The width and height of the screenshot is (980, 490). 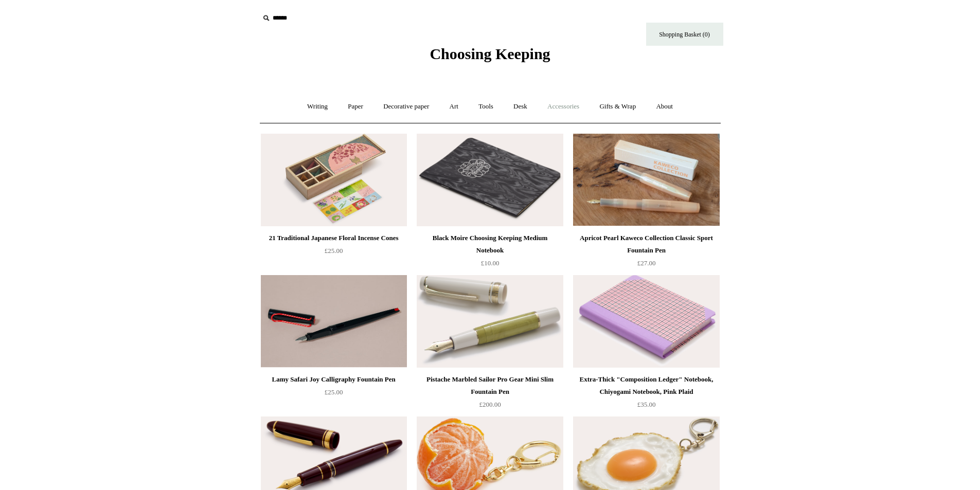 I want to click on a: Gifts & Wrap, so click(x=617, y=106).